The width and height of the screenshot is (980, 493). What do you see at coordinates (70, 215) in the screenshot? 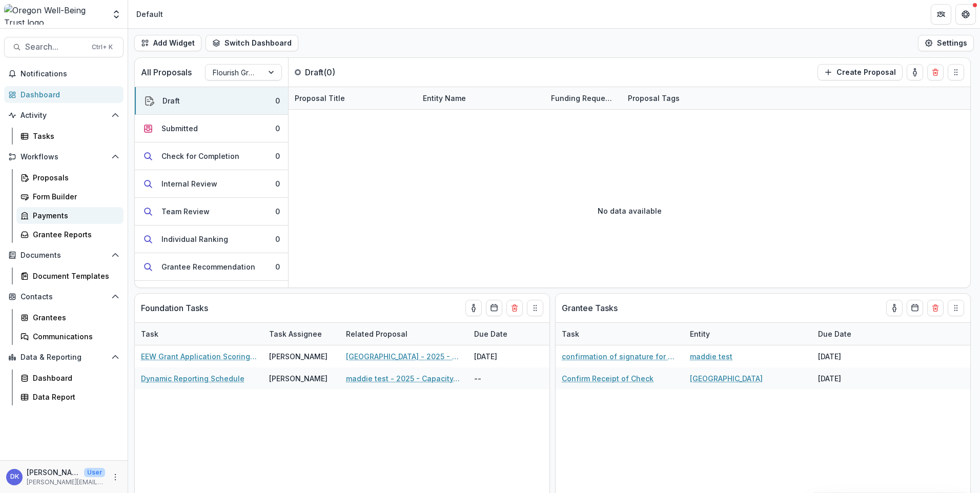
I see `a: Payments` at bounding box center [70, 215].